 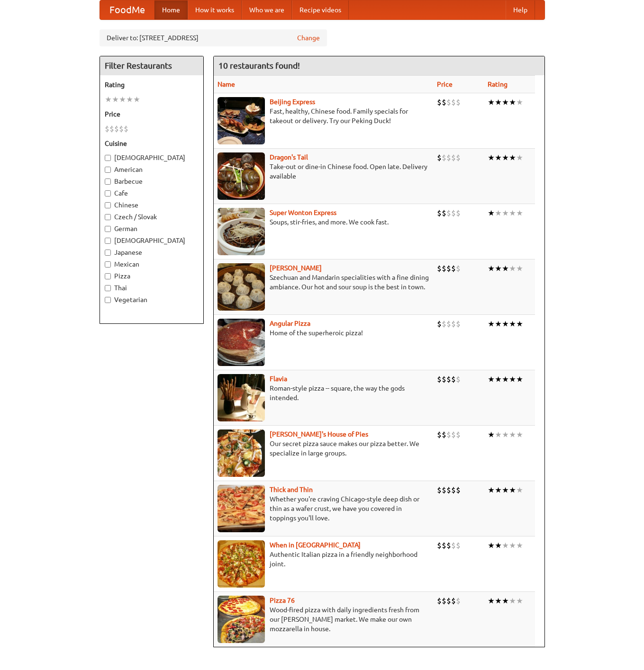 What do you see at coordinates (108, 288) in the screenshot?
I see `input: Thai` at bounding box center [108, 288].